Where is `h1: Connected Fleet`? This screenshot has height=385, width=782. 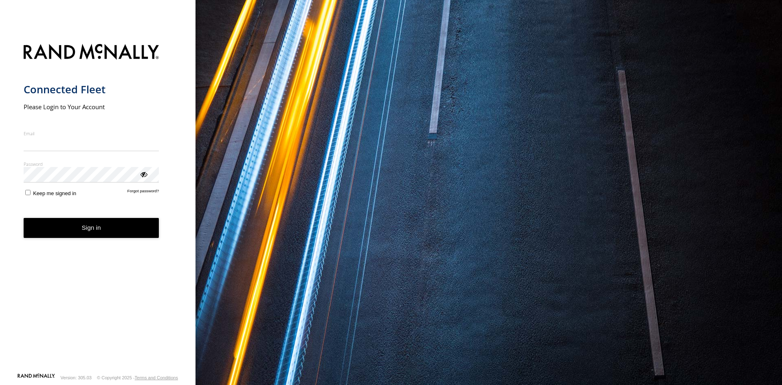
h1: Connected Fleet is located at coordinates (91, 89).